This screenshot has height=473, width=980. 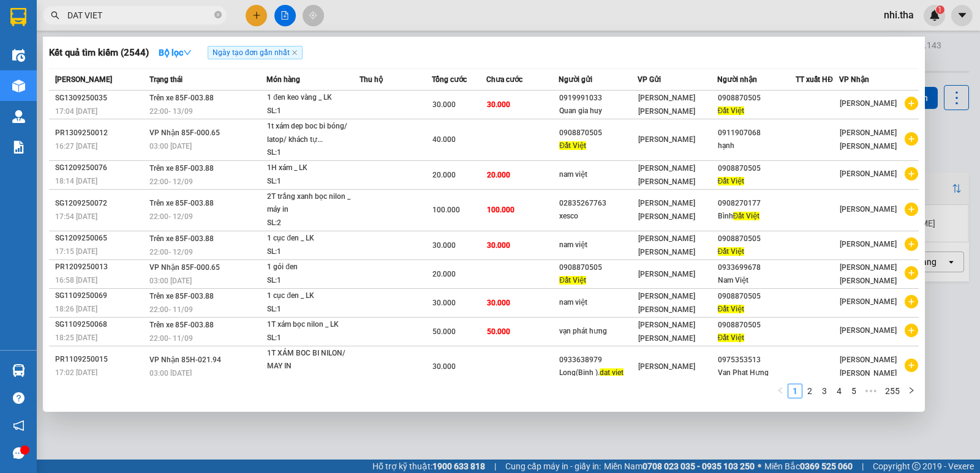 I want to click on div: 0919991033, so click(x=598, y=98).